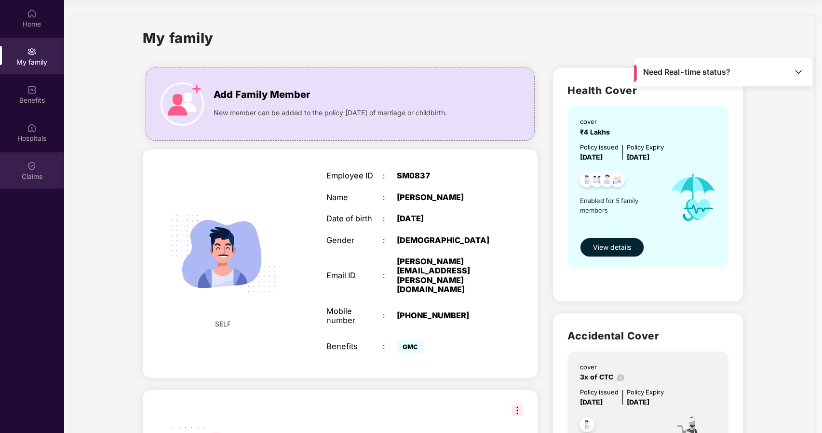 The width and height of the screenshot is (822, 433). I want to click on div: Benefits, so click(354, 346).